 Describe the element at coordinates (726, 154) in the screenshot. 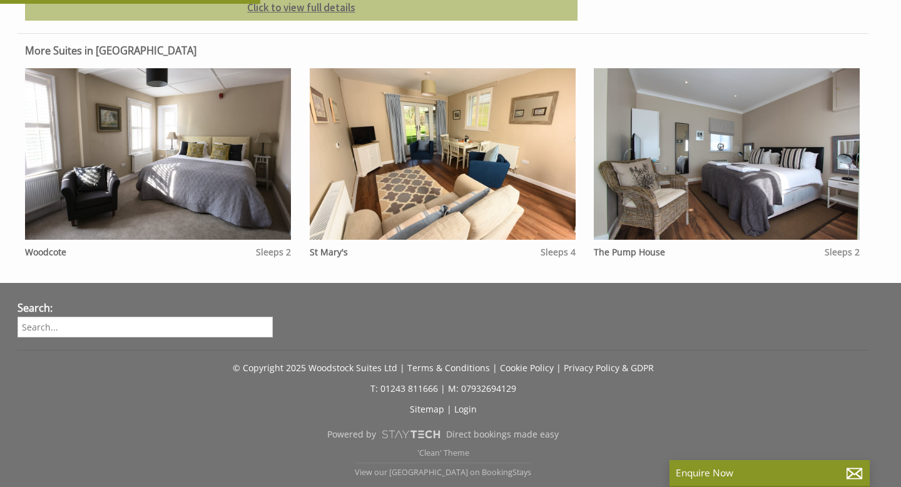

I see `img: An image of 'The Pump House', West Sussex` at that location.